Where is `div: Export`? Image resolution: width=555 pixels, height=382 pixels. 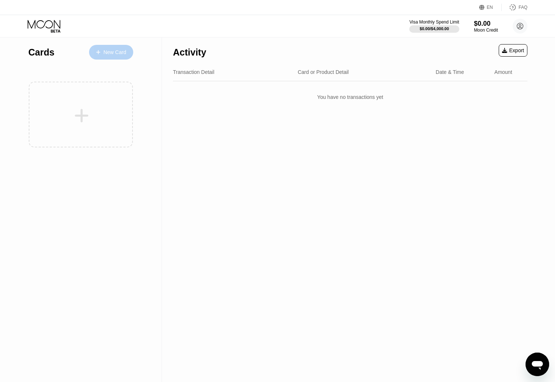
div: Export is located at coordinates (513, 50).